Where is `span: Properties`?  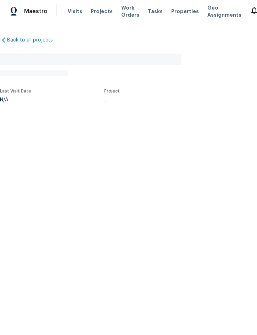 span: Properties is located at coordinates (185, 11).